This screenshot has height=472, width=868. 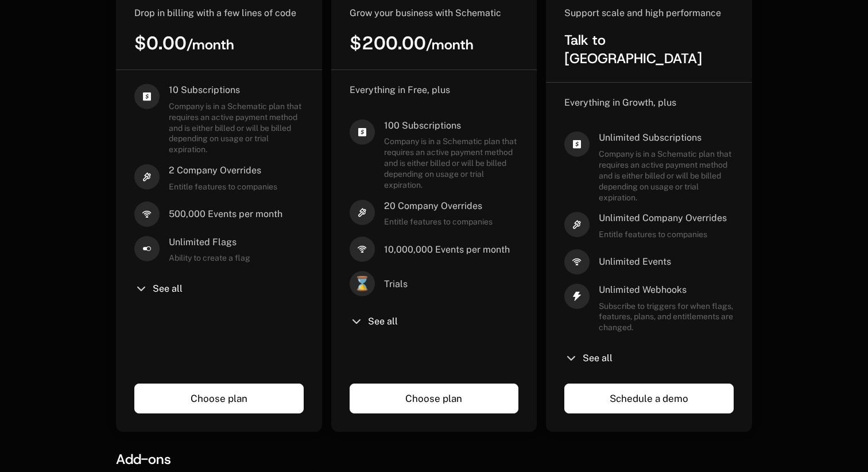 What do you see at coordinates (236, 90) in the screenshot?
I see `span: 10 Subscriptions` at bounding box center [236, 90].